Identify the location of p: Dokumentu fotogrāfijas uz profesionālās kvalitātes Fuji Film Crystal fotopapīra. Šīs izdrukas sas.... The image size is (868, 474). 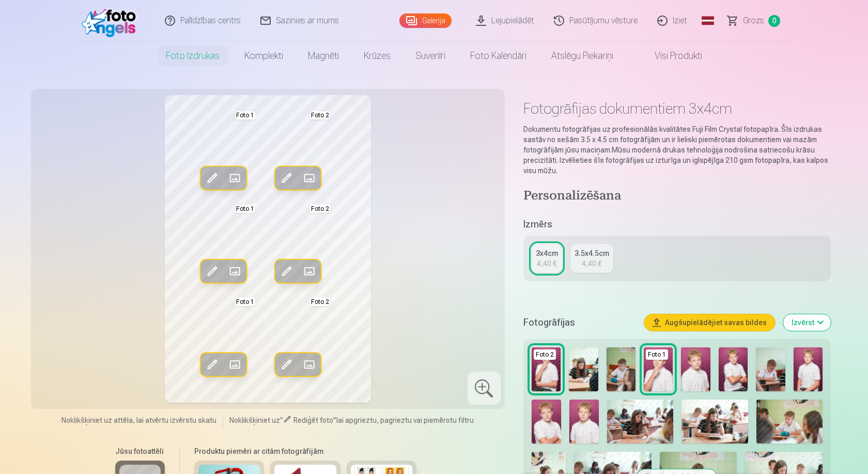
(677, 150).